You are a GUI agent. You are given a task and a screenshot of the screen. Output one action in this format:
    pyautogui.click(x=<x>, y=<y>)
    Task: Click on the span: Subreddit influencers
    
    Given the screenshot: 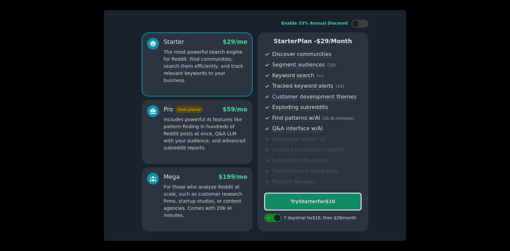 What is the action you would take?
    pyautogui.click(x=301, y=161)
    